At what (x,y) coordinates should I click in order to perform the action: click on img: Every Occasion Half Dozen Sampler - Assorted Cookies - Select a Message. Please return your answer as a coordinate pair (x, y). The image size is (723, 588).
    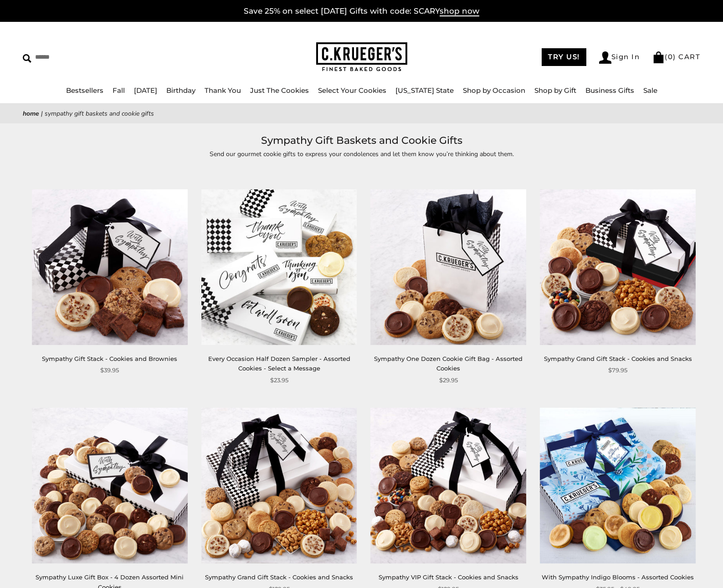
    Looking at the image, I should click on (279, 267).